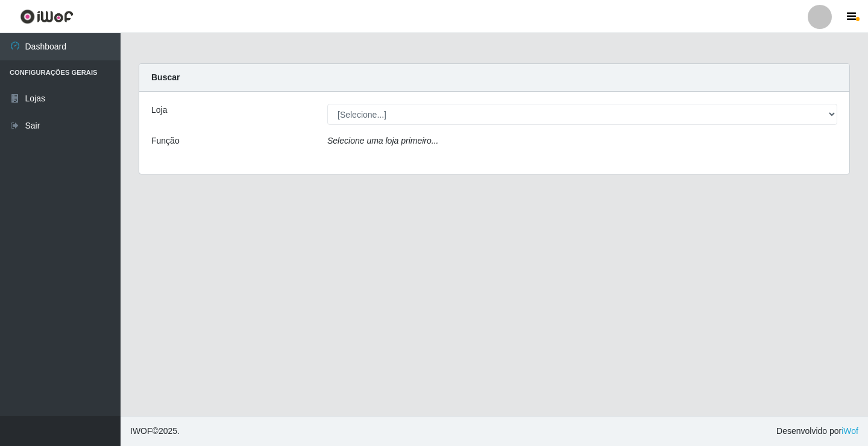 The image size is (868, 446). What do you see at coordinates (141, 431) in the screenshot?
I see `span: IWOF` at bounding box center [141, 431].